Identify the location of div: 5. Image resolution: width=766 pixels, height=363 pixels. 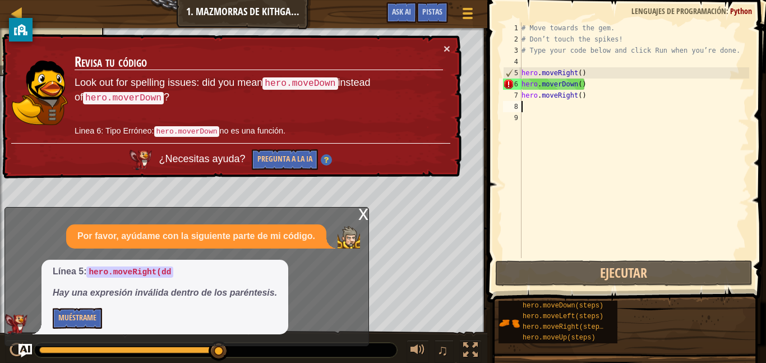
(513, 73).